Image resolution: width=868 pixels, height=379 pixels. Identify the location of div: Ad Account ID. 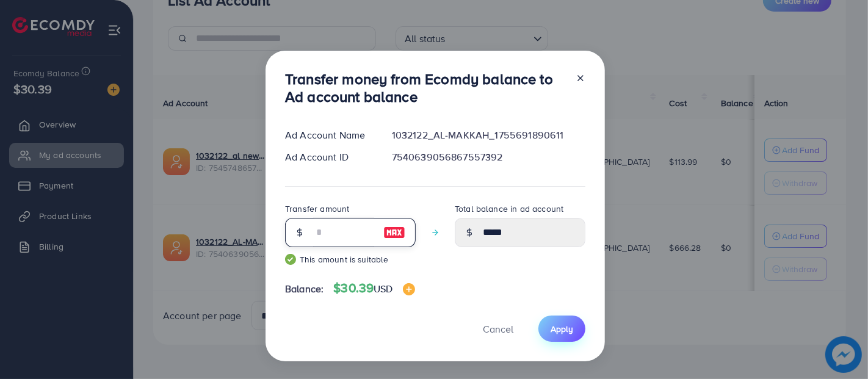
(328, 157).